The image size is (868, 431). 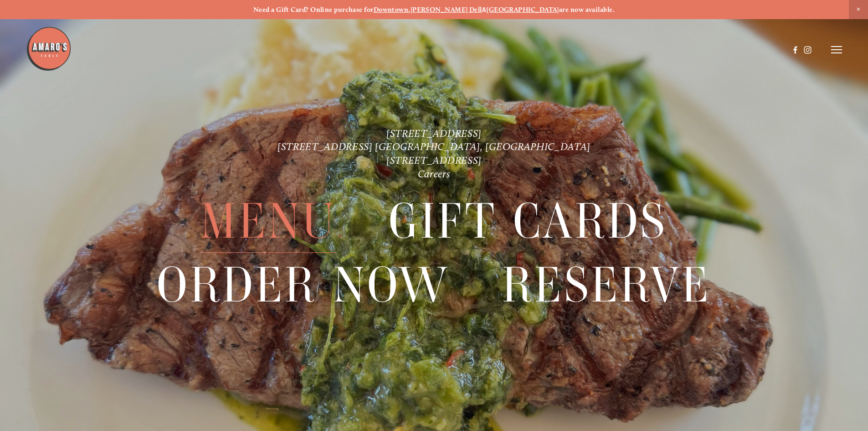 What do you see at coordinates (528, 221) in the screenshot?
I see `span: Gift Cards` at bounding box center [528, 221].